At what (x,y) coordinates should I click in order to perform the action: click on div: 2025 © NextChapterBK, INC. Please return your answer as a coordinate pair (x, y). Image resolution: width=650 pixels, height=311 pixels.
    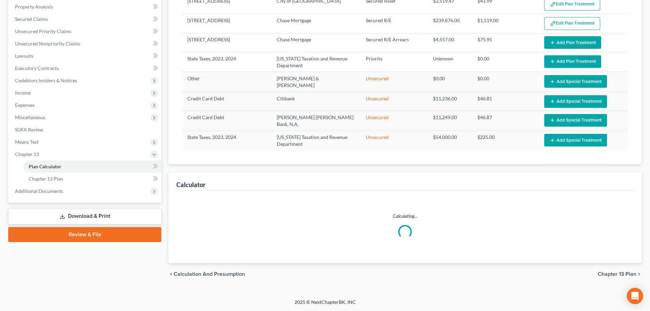
    Looking at the image, I should click on (325, 305).